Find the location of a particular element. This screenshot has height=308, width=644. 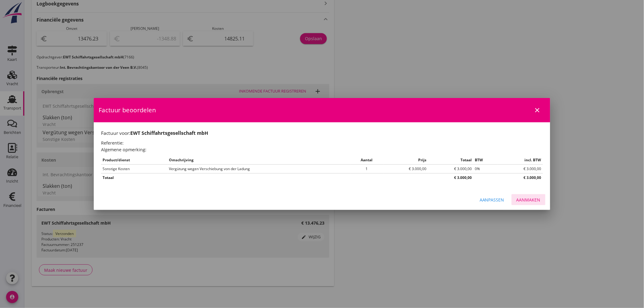

th: Prijs is located at coordinates (406, 160).